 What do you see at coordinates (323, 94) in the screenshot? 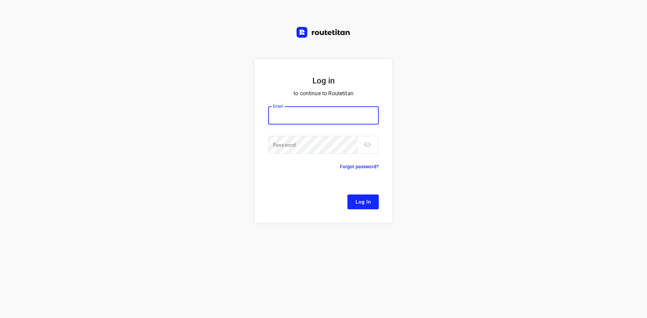
I see `p: to continue to Routetitan` at bounding box center [323, 94].